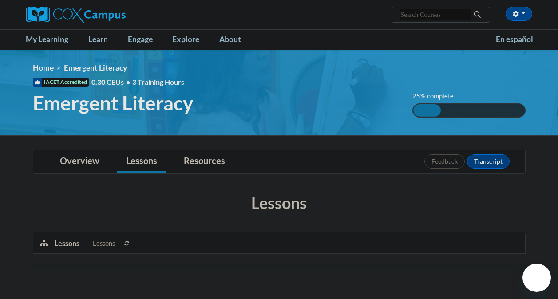 This screenshot has height=299, width=558. What do you see at coordinates (234, 40) in the screenshot?
I see `span: About` at bounding box center [234, 40].